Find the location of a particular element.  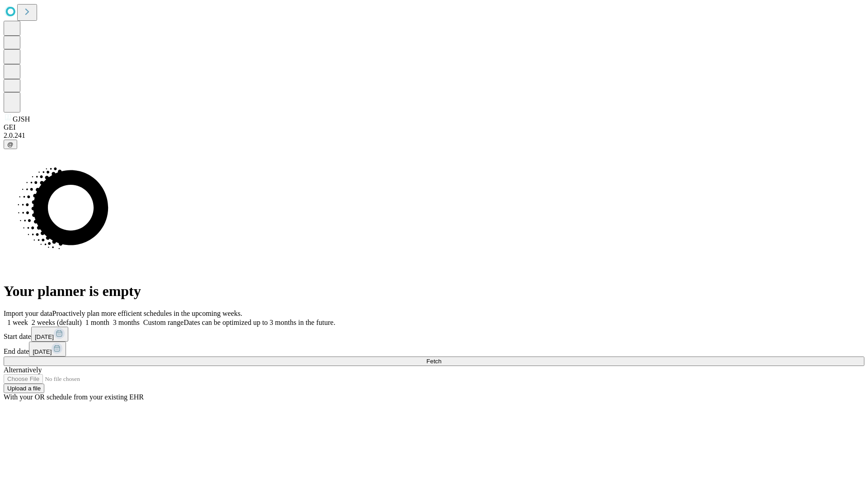

span: 1 week is located at coordinates (17, 322).